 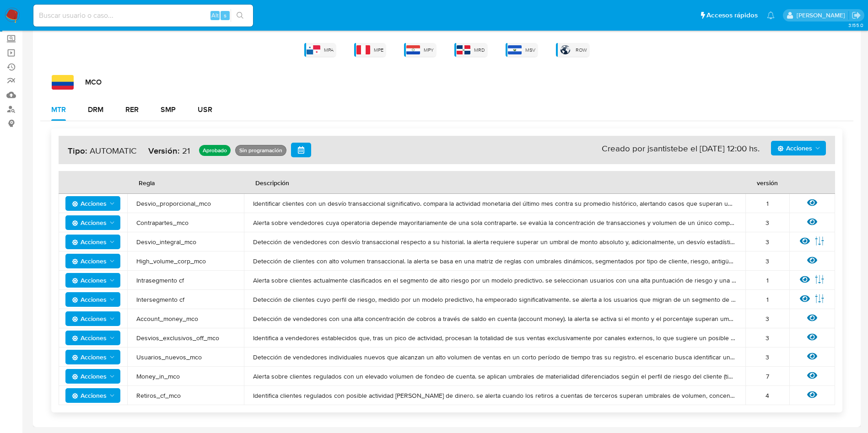 I want to click on span: Alt, so click(x=215, y=15).